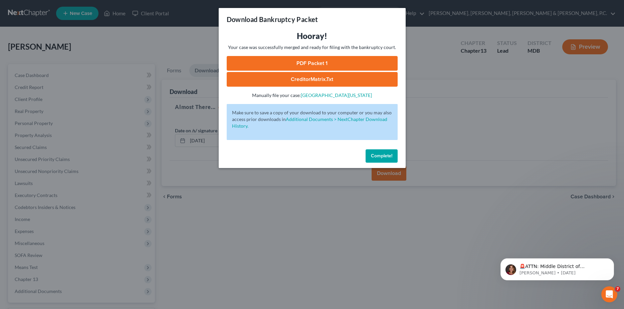 The height and width of the screenshot is (309, 624). What do you see at coordinates (381, 156) in the screenshot?
I see `span: Complete!` at bounding box center [381, 156].